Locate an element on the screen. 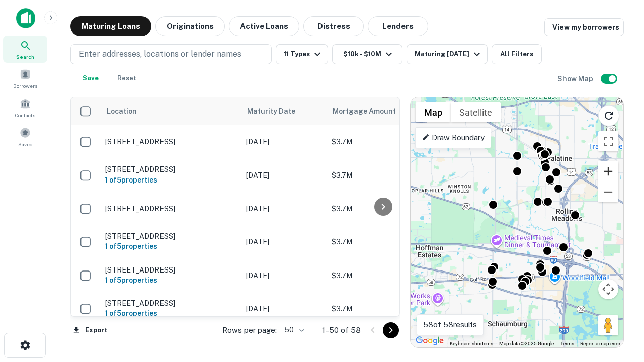  p: 1–50 of 58 is located at coordinates (341, 330).